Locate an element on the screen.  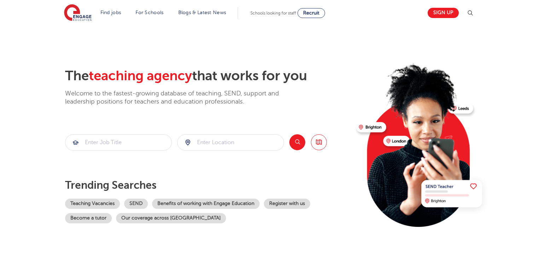
a: Blogs & Latest News is located at coordinates (202, 12).